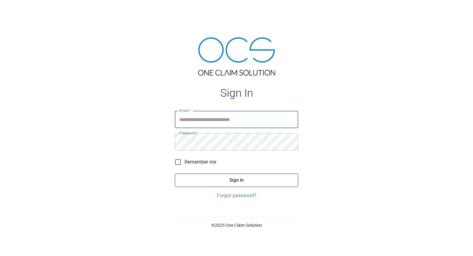  What do you see at coordinates (189, 133) in the screenshot?
I see `label: Password` at bounding box center [189, 133].